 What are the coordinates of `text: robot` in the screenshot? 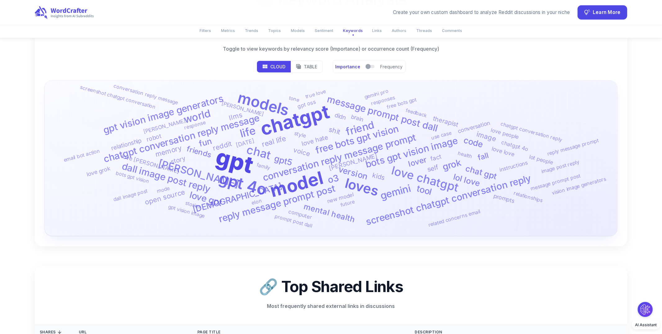 It's located at (154, 138).